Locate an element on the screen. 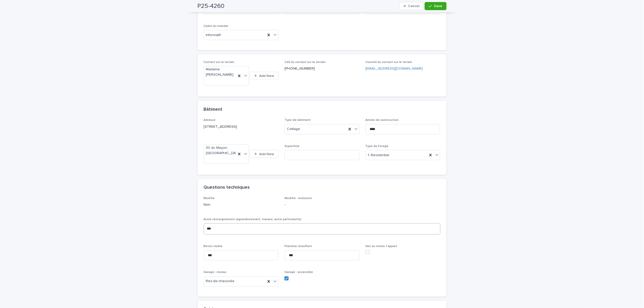 This screenshot has height=308, width=644. span: Modifie is located at coordinates (209, 198).